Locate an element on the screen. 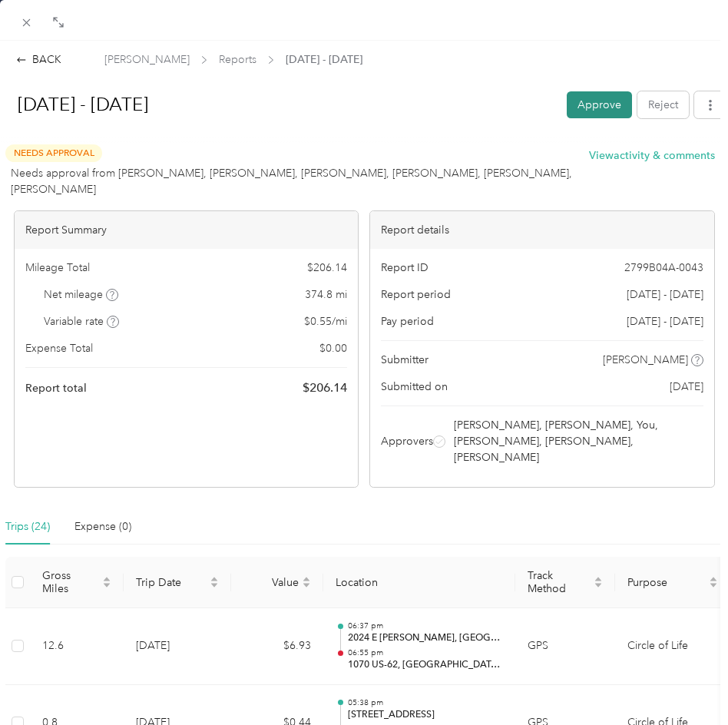 This screenshot has height=725, width=728. th: Value is located at coordinates (277, 582).